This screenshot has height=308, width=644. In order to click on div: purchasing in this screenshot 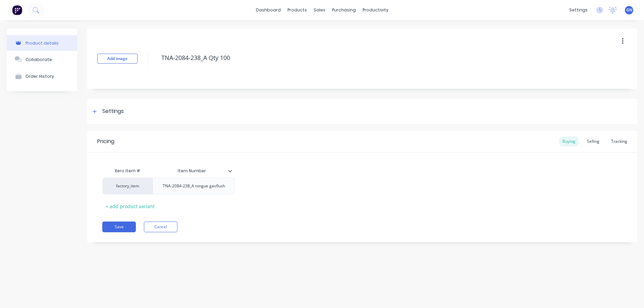, I will do `click(344, 10)`.